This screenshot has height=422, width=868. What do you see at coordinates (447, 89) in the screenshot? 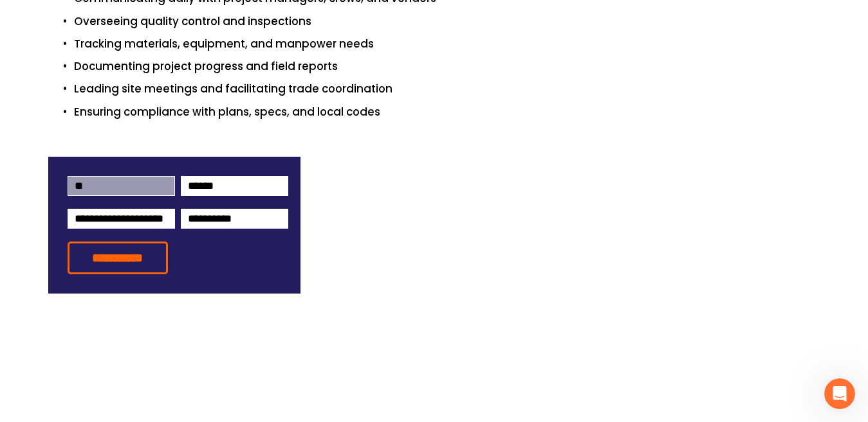
I see `p: Leading site meetings and facilitating trade coordination` at bounding box center [447, 89].